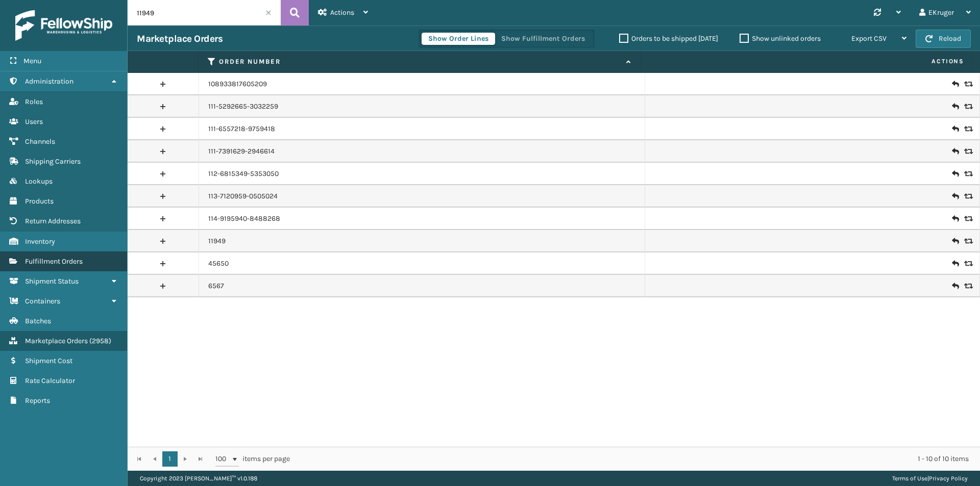 The width and height of the screenshot is (980, 486). What do you see at coordinates (216, 286) in the screenshot?
I see `a: 6567` at bounding box center [216, 286].